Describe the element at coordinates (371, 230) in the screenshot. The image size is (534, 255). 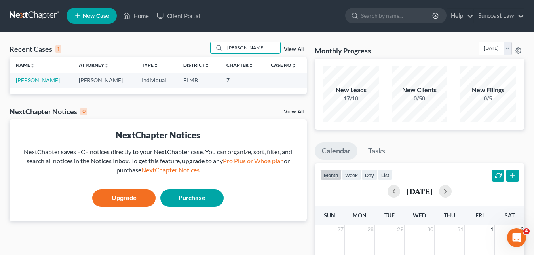
I see `span: 28` at that location.